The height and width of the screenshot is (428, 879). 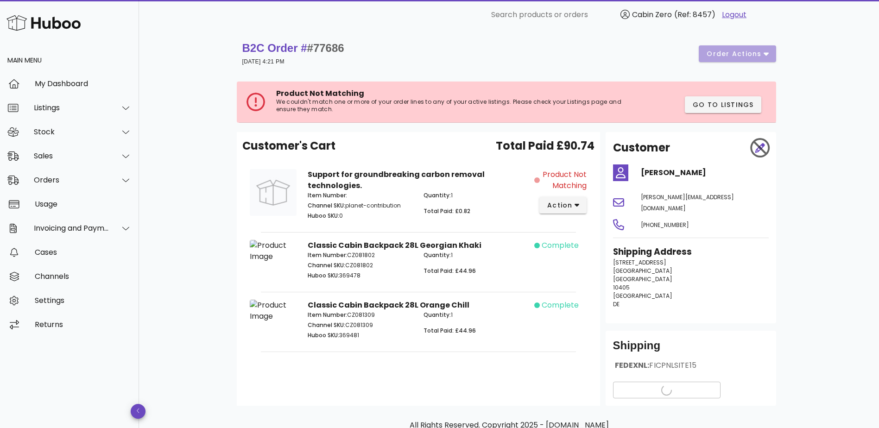 I want to click on p: planet-contribution, so click(x=360, y=206).